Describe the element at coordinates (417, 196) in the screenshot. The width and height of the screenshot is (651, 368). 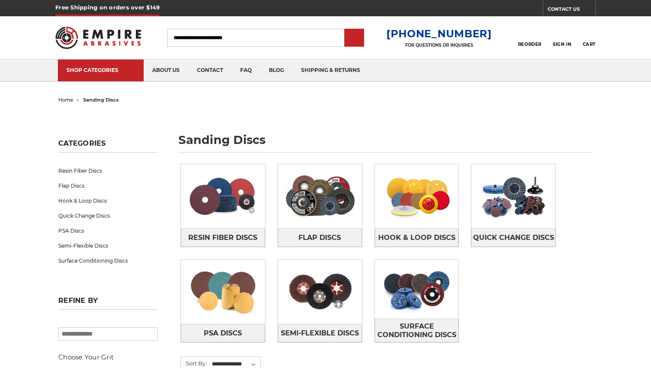
I see `img: Hook & Loop Discs` at that location.